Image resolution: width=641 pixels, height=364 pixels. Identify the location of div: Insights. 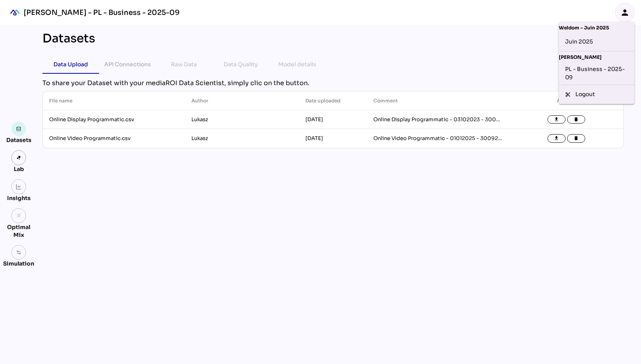
(19, 198).